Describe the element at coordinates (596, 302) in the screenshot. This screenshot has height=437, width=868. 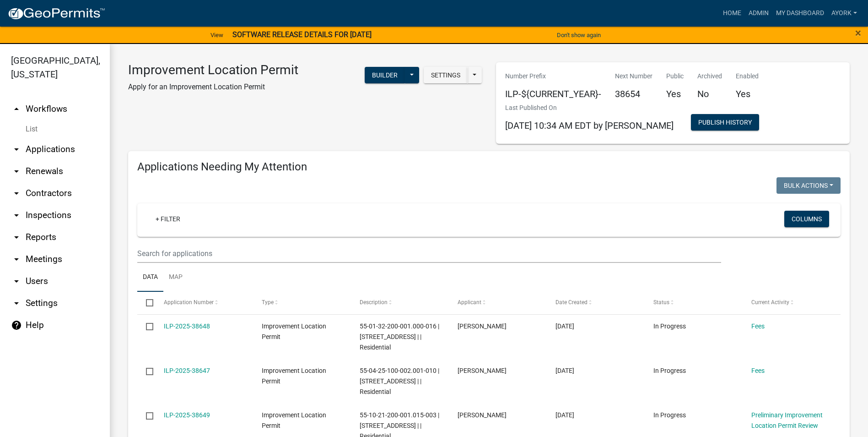
I see `datatable-header-cell: Date Created` at that location.